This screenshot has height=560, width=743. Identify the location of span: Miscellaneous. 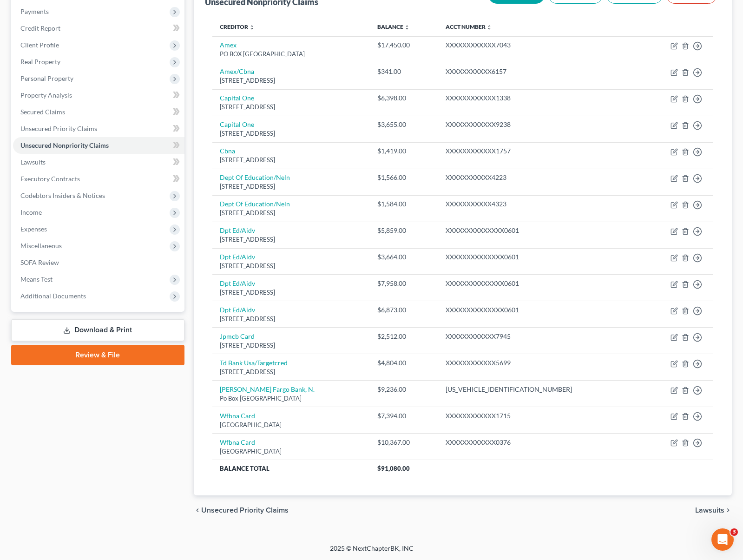
(41, 245).